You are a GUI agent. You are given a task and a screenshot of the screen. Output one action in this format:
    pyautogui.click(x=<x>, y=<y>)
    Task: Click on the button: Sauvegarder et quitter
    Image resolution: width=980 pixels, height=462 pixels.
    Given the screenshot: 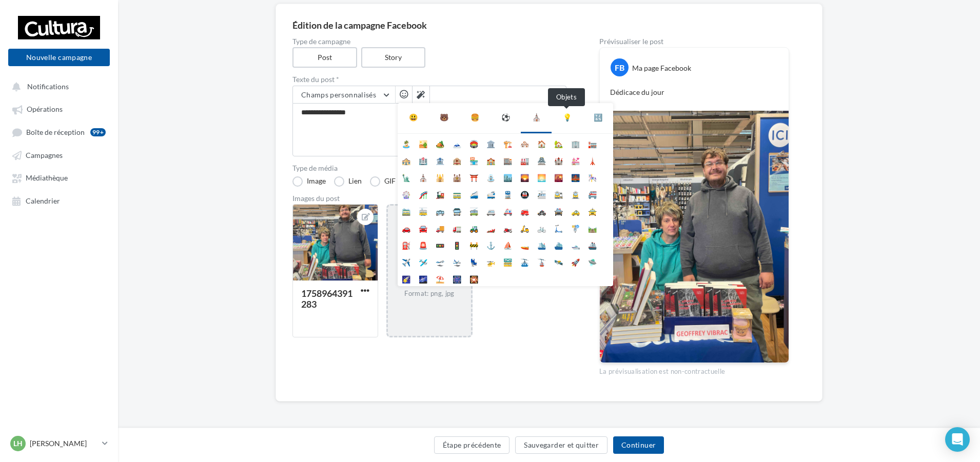 What is the action you would take?
    pyautogui.click(x=561, y=446)
    